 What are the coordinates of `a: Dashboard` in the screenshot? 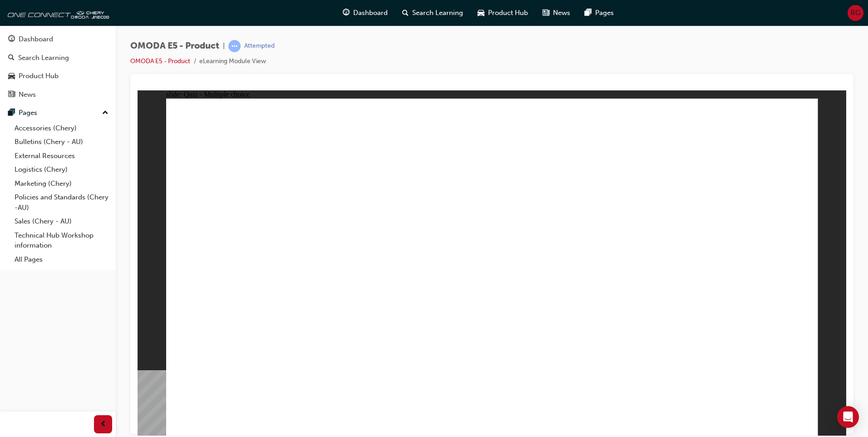 It's located at (57, 39).